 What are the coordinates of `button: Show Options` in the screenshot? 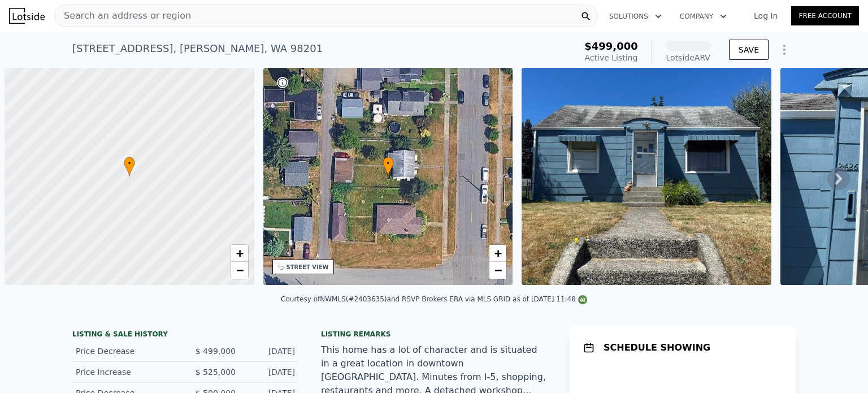 It's located at (785, 49).